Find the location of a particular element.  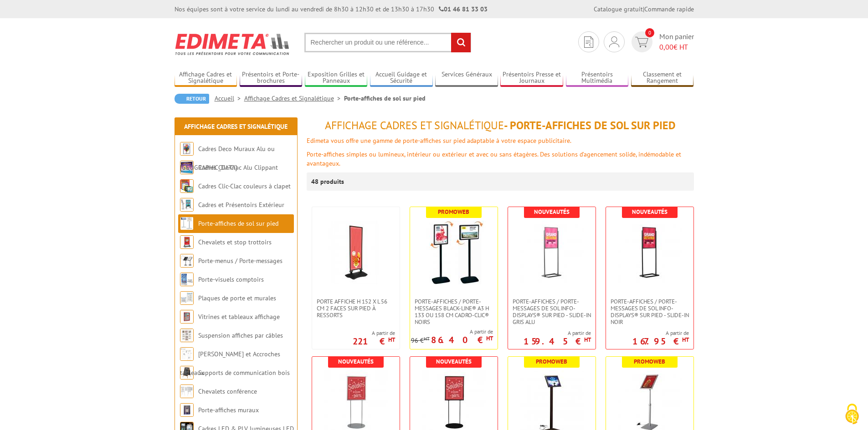

a: Vitrines et tableaux affichage is located at coordinates (239, 317).